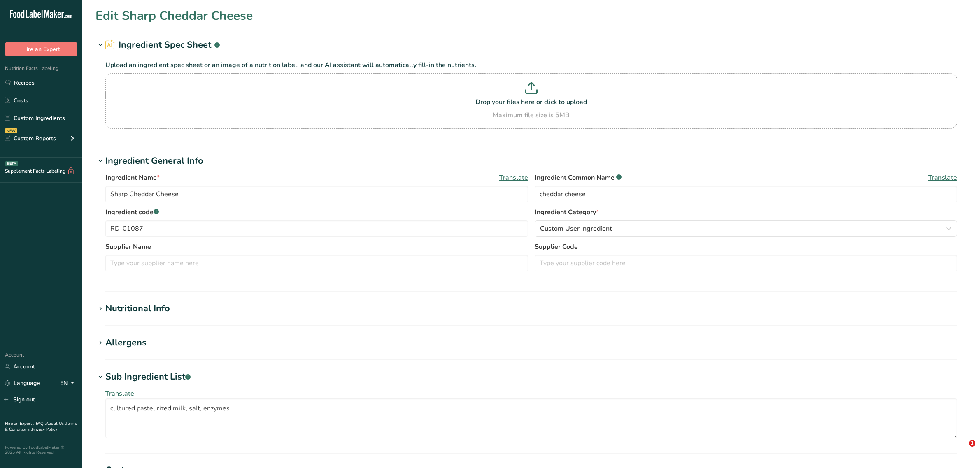 The width and height of the screenshot is (980, 468). What do you see at coordinates (576, 229) in the screenshot?
I see `span: Custom User Ingredient` at bounding box center [576, 229].